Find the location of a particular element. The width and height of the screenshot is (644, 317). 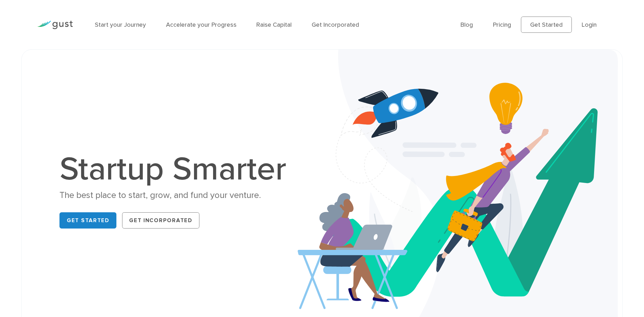

a: Blog is located at coordinates (467, 24).